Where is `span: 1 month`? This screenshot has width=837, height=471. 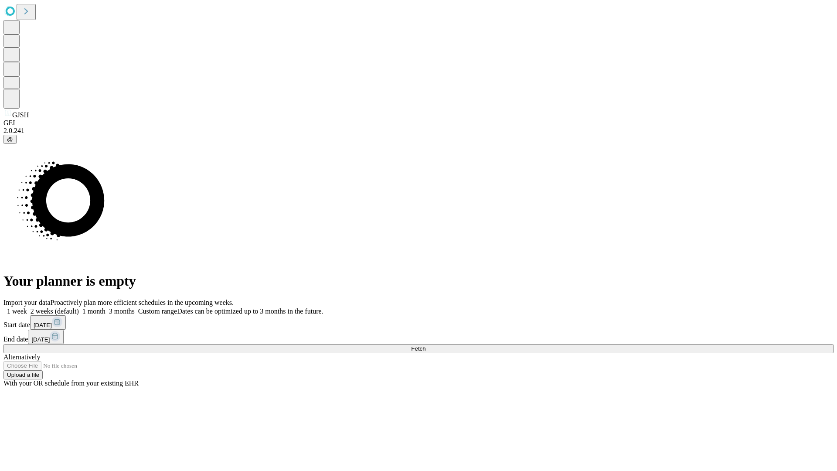 span: 1 month is located at coordinates (94, 311).